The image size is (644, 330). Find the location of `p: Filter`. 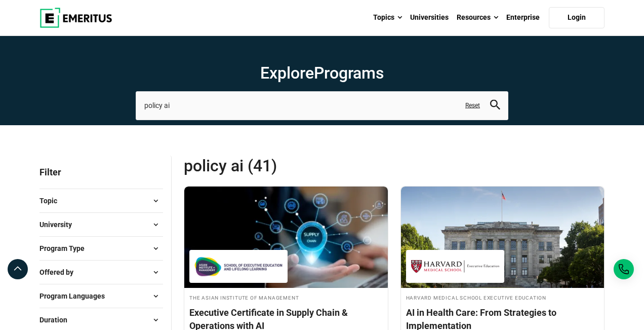

p: Filter is located at coordinates (101, 172).